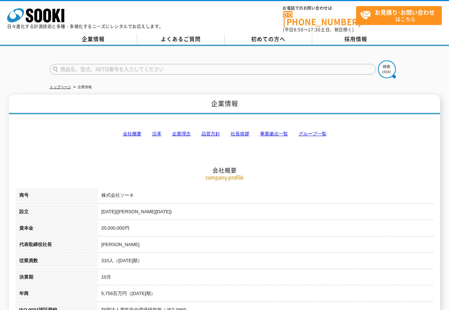  What do you see at coordinates (57, 229) in the screenshot?
I see `th: 資本金` at bounding box center [57, 229].